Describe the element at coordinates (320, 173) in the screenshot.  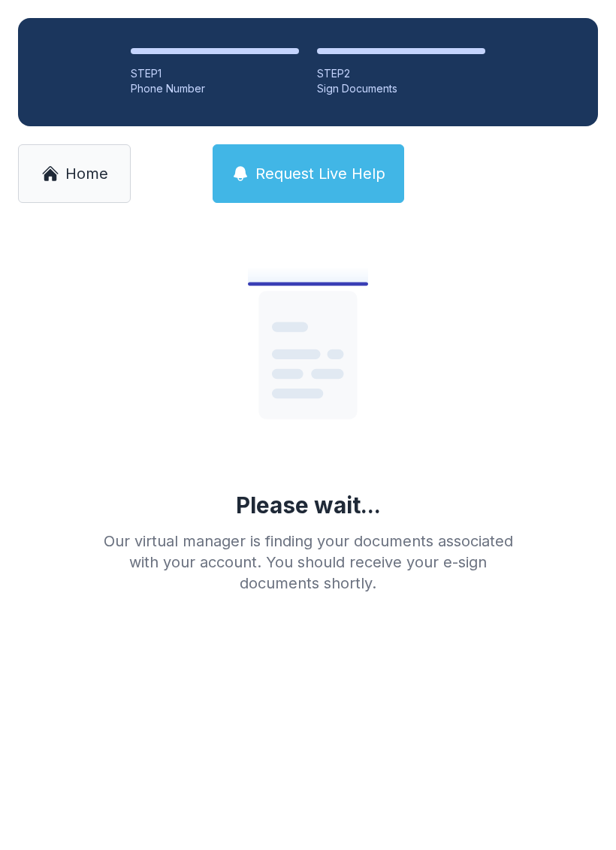
I see `span: Request Live Help` at that location.